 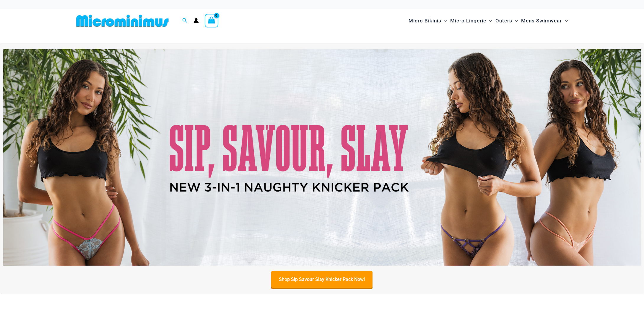 What do you see at coordinates (542, 21) in the screenshot?
I see `span: Mens Swimwear` at bounding box center [542, 21].